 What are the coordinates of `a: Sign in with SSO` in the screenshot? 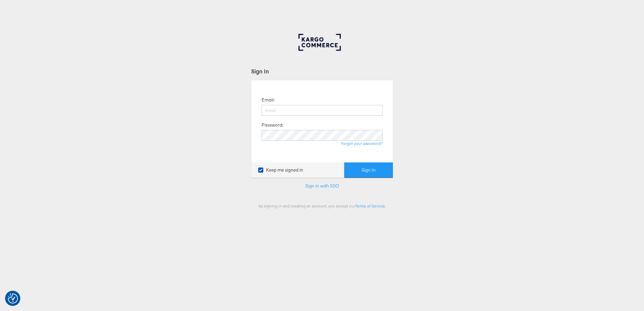 It's located at (322, 186).